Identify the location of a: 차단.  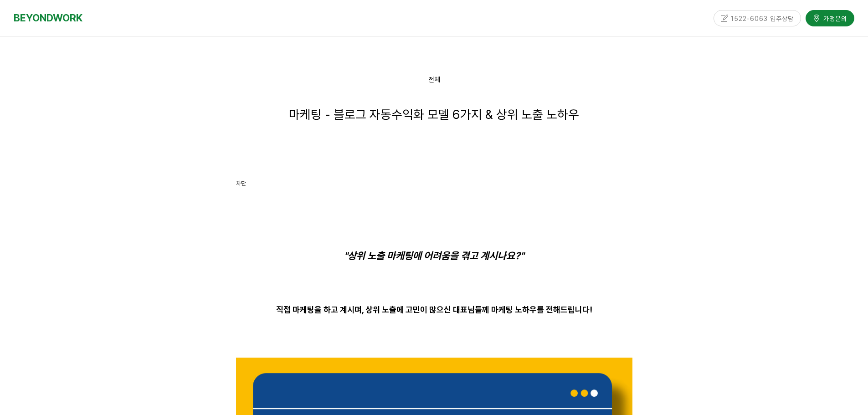
(241, 183).